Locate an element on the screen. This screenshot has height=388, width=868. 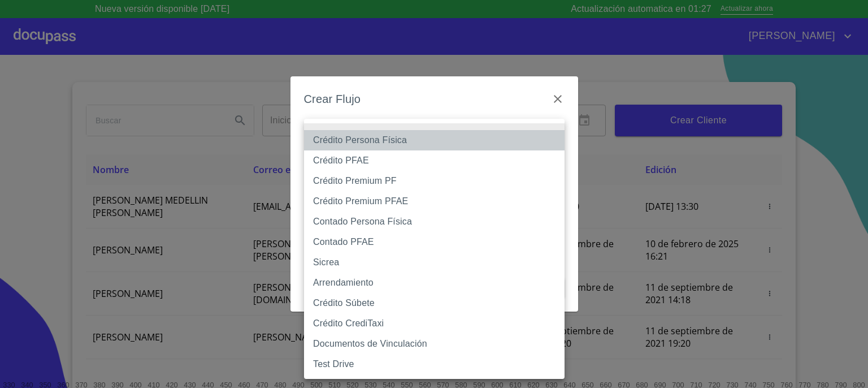
li: Crédito Persona Física is located at coordinates (434, 140).